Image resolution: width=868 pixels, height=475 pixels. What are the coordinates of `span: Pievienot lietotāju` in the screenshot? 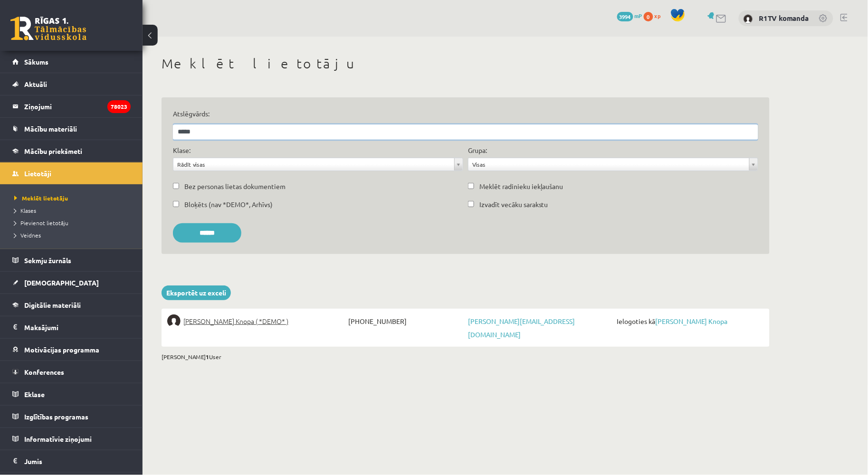 It's located at (41, 223).